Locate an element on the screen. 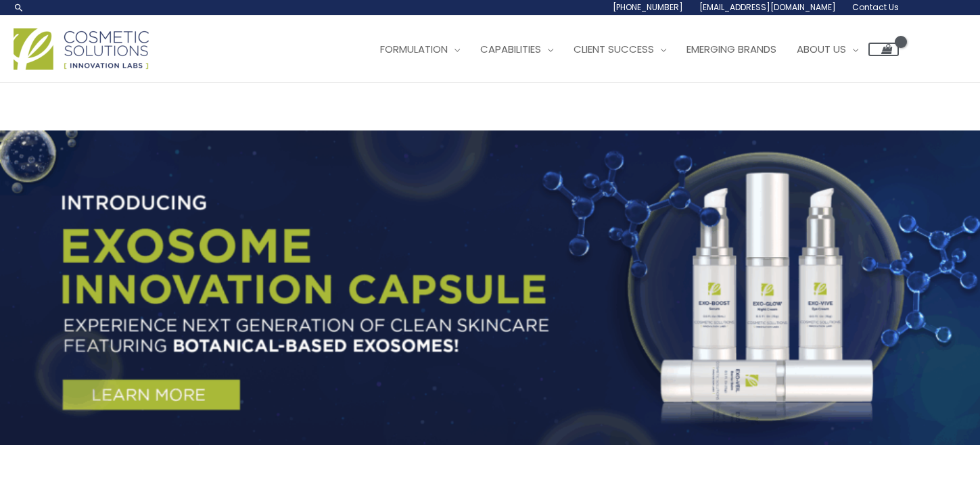 The height and width of the screenshot is (480, 980). span: About Us is located at coordinates (821, 49).